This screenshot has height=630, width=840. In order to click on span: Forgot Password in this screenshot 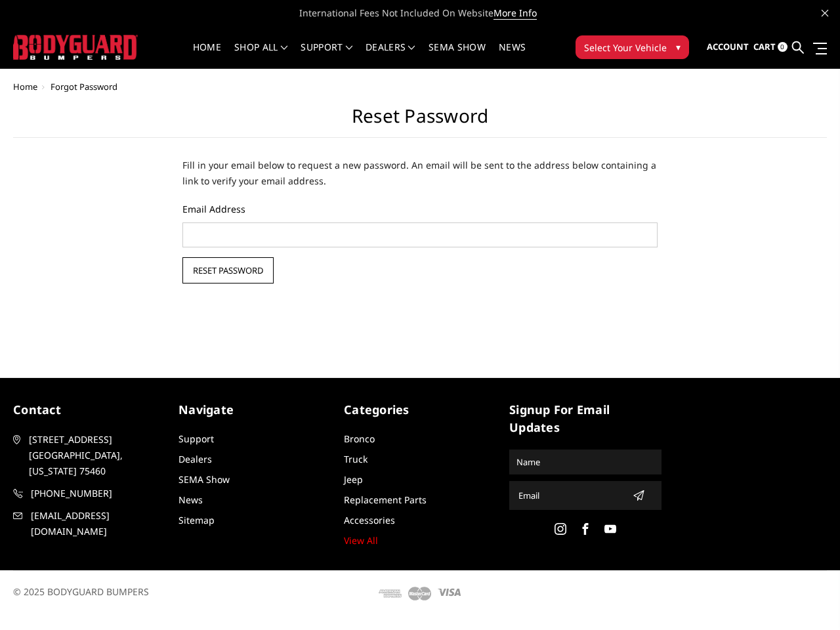, I will do `click(84, 87)`.